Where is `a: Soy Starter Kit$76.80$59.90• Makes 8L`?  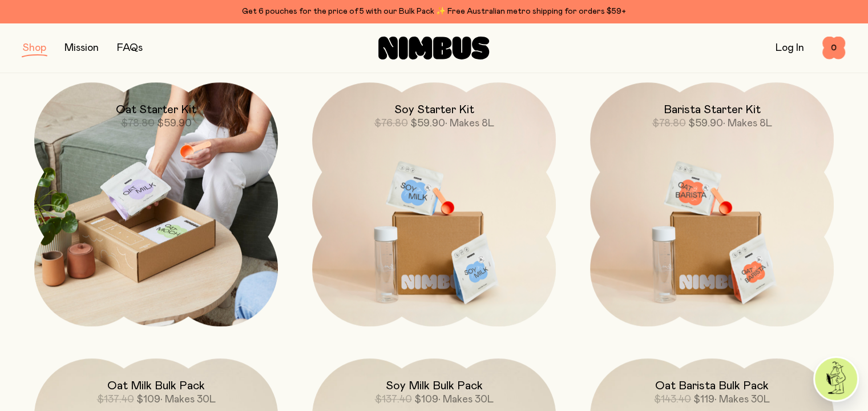 a: Soy Starter Kit$76.80$59.90• Makes 8L is located at coordinates (434, 204).